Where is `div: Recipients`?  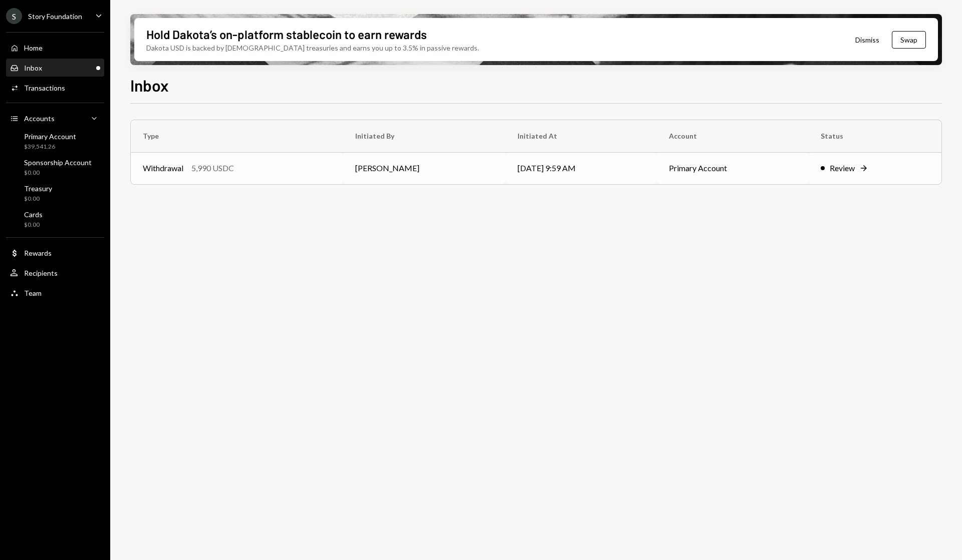 div: Recipients is located at coordinates (40, 273).